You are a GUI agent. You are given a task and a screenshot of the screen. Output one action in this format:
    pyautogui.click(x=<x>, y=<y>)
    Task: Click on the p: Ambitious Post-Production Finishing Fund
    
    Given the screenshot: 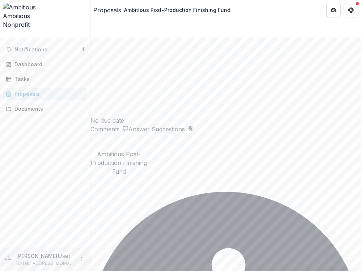 What is the action you would take?
    pyautogui.click(x=119, y=163)
    